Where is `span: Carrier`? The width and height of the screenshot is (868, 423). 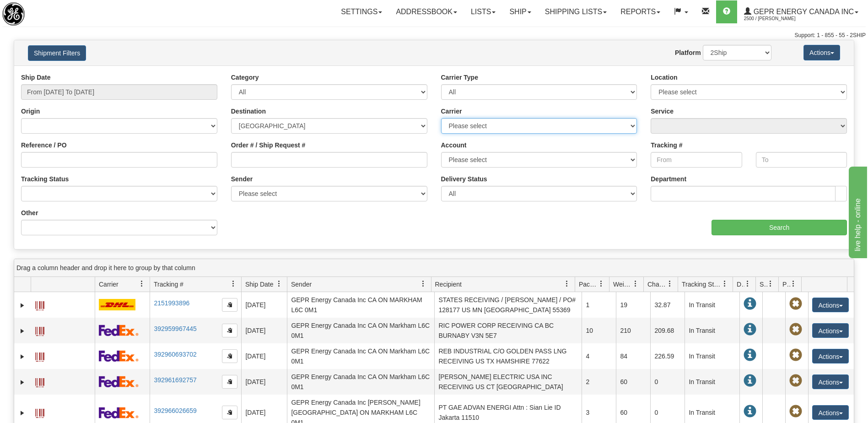 span: Carrier is located at coordinates (109, 284).